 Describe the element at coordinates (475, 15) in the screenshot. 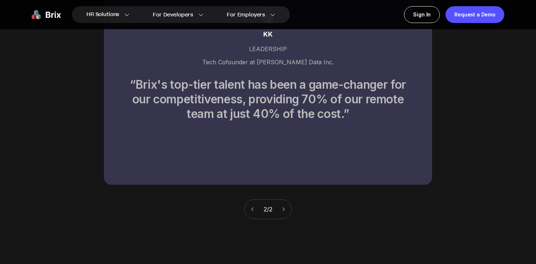

I see `a: Request a Demo` at that location.